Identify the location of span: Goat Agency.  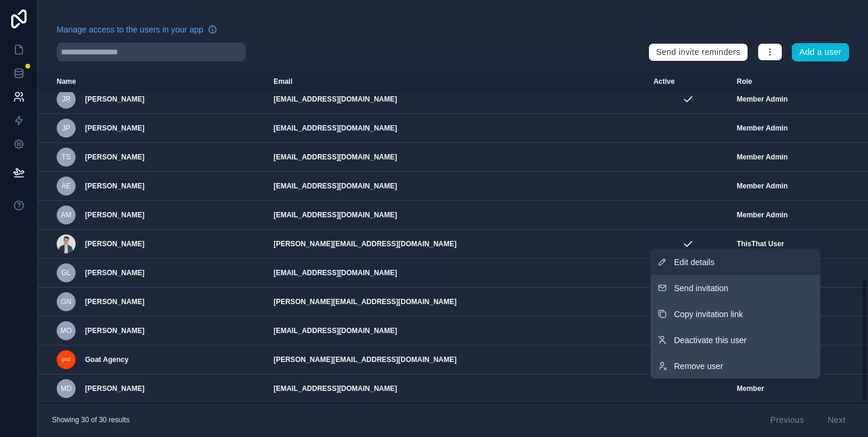
(107, 360).